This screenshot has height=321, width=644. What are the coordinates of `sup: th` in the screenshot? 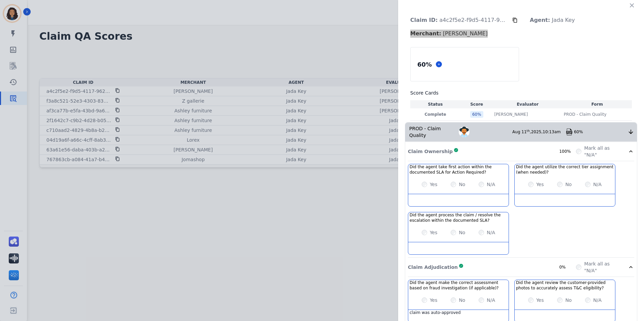 It's located at (528, 131).